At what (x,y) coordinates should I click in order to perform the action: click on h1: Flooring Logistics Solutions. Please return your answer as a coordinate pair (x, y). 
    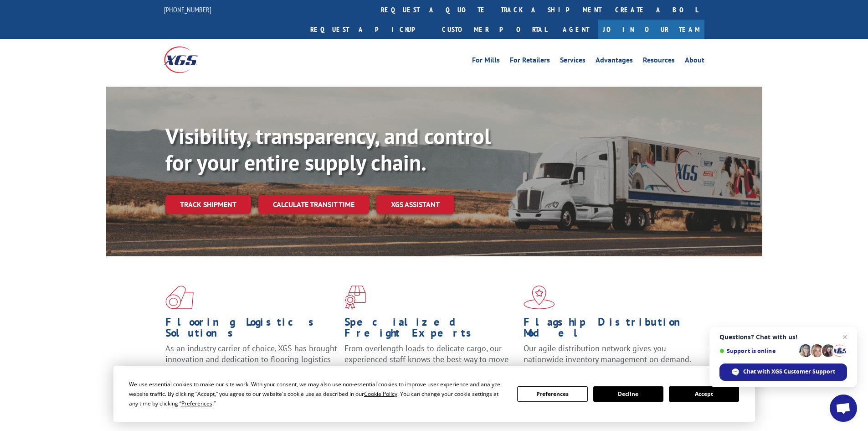
    Looking at the image, I should click on (252, 330).